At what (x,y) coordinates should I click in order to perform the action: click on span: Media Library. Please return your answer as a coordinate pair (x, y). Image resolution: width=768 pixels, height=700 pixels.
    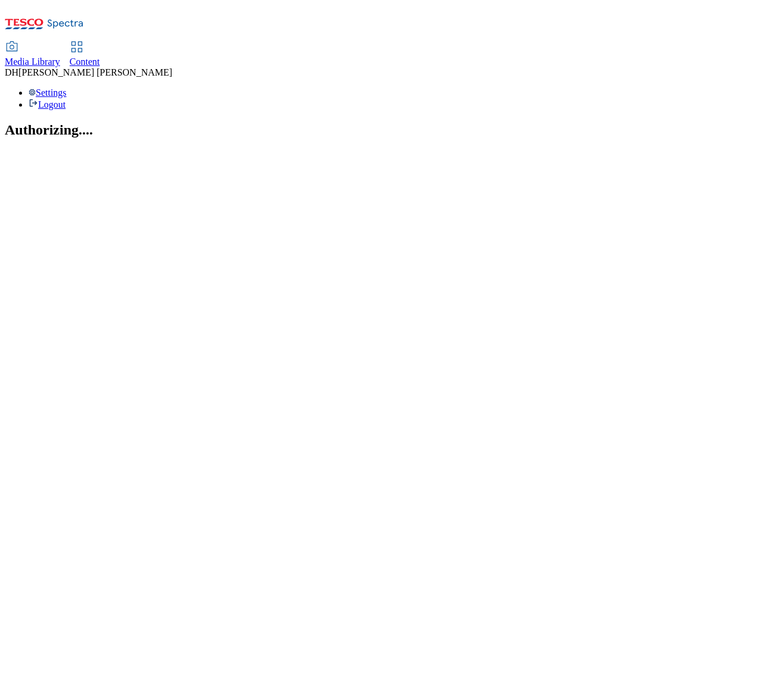
    Looking at the image, I should click on (32, 61).